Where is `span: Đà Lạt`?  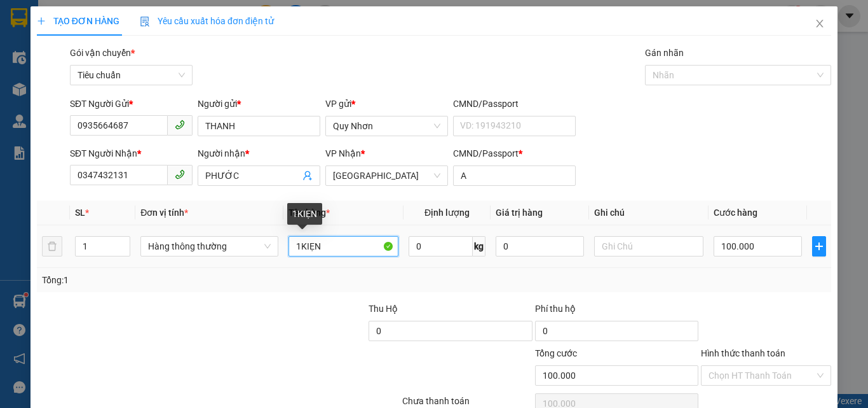
span: Đà Lạt is located at coordinates (386, 176).